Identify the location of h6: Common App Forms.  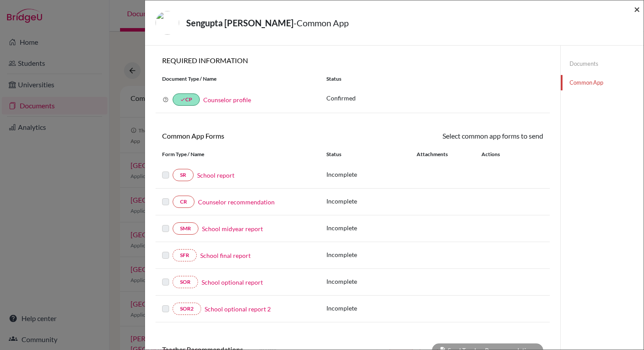
(254, 135).